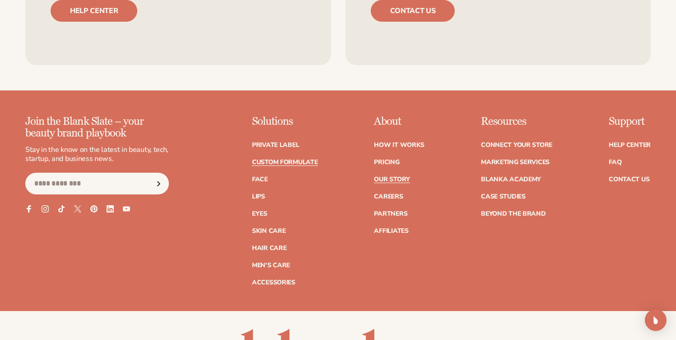 The height and width of the screenshot is (340, 676). What do you see at coordinates (511, 179) in the screenshot?
I see `a: Blanka Academy` at bounding box center [511, 179].